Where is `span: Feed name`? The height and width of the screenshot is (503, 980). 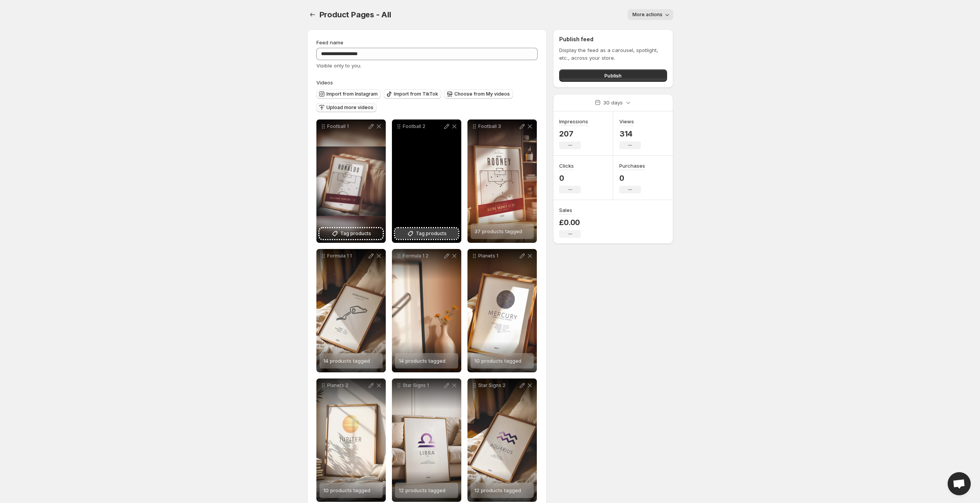
span: Feed name is located at coordinates (330, 42).